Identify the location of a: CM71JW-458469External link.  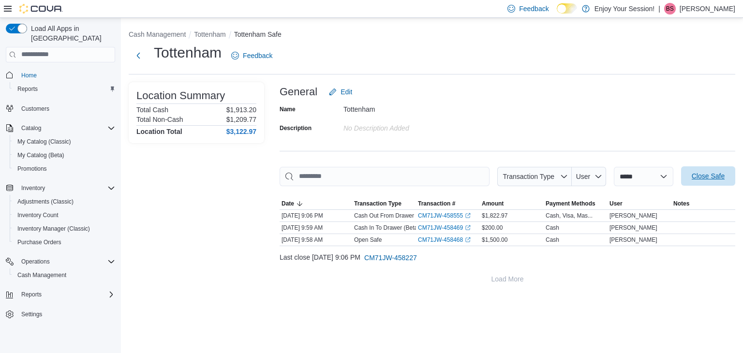
(444, 228).